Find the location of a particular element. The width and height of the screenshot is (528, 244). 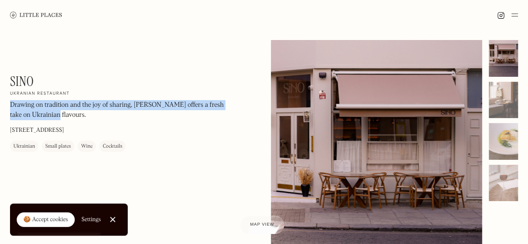

a: Settings is located at coordinates (91, 220).